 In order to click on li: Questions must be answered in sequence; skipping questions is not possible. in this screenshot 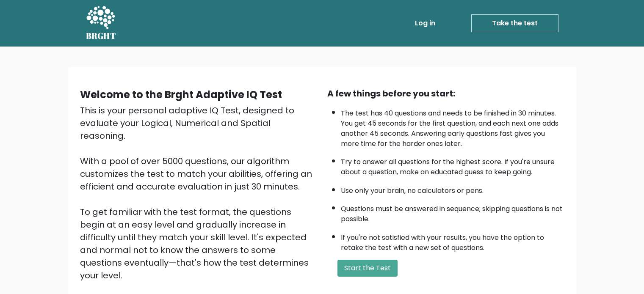, I will do `click(452, 212)`.